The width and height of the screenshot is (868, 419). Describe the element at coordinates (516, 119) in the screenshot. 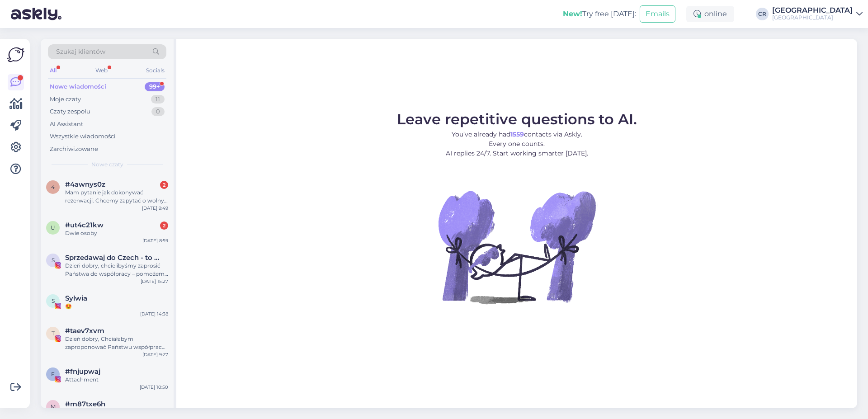

I see `span: Leave repetitive questions to AI.` at that location.